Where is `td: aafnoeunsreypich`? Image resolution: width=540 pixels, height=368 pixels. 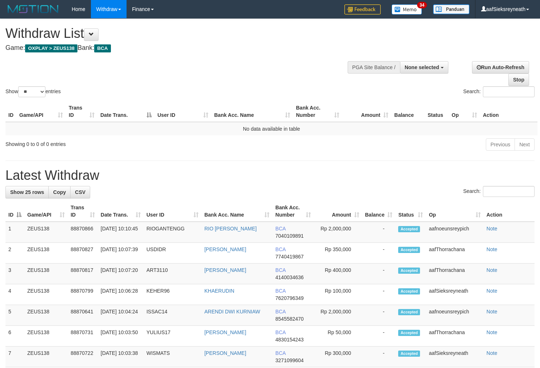 td: aafnoeunsreypich is located at coordinates (455, 315).